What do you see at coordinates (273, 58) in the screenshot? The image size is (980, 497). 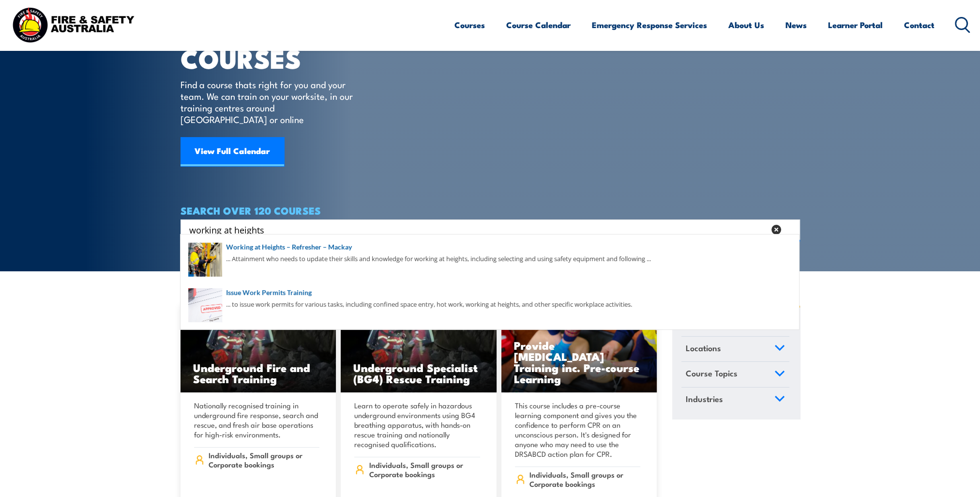 I see `h1: COURSES` at bounding box center [273, 58].